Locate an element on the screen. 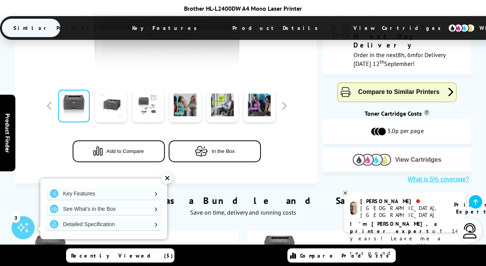 This screenshot has height=266, width=486. sup: th is located at coordinates (382, 62).